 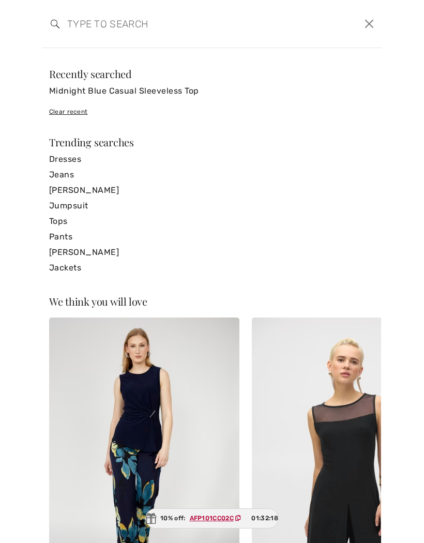 I want to click on a: Jeans, so click(x=212, y=175).